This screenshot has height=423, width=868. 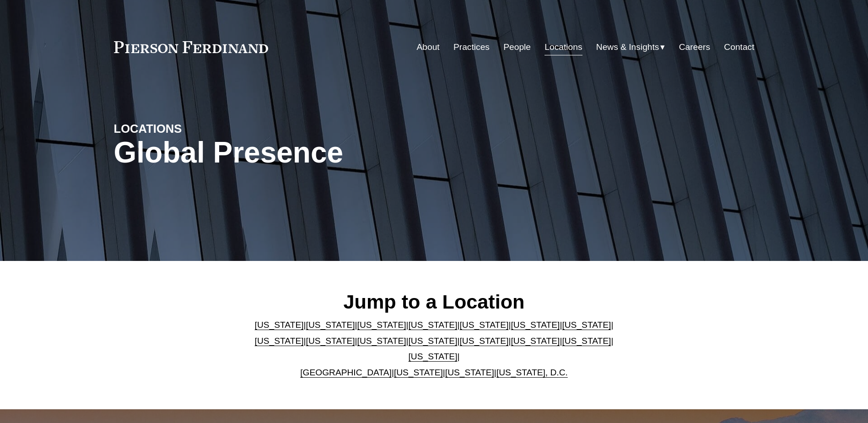 What do you see at coordinates (563, 47) in the screenshot?
I see `a: Locations` at bounding box center [563, 47].